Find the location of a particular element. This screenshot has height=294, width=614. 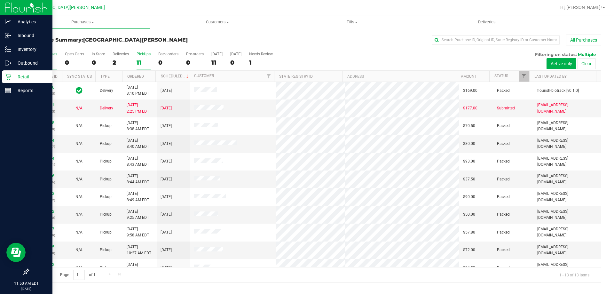

a: 11816186 is located at coordinates (45, 176).